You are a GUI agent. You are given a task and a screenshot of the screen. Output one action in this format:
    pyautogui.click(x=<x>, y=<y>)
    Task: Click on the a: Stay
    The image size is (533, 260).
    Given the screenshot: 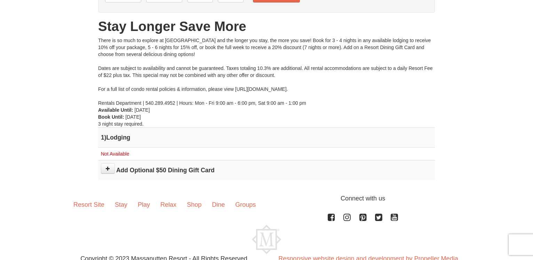 What is the action you would take?
    pyautogui.click(x=121, y=205)
    